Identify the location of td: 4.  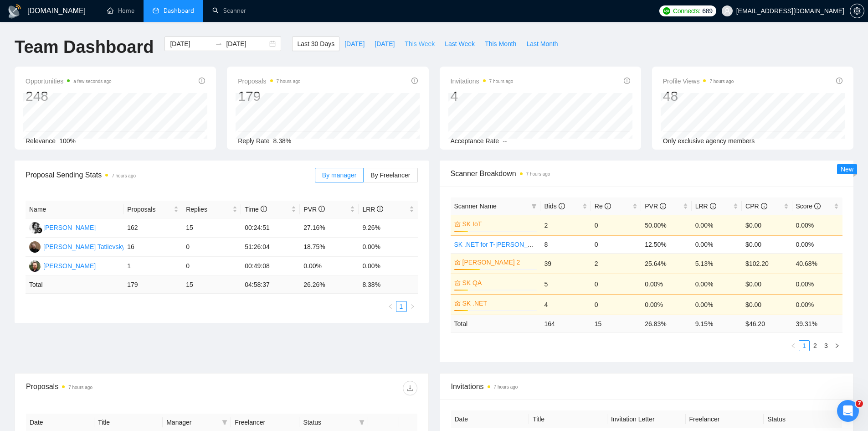
(566, 304).